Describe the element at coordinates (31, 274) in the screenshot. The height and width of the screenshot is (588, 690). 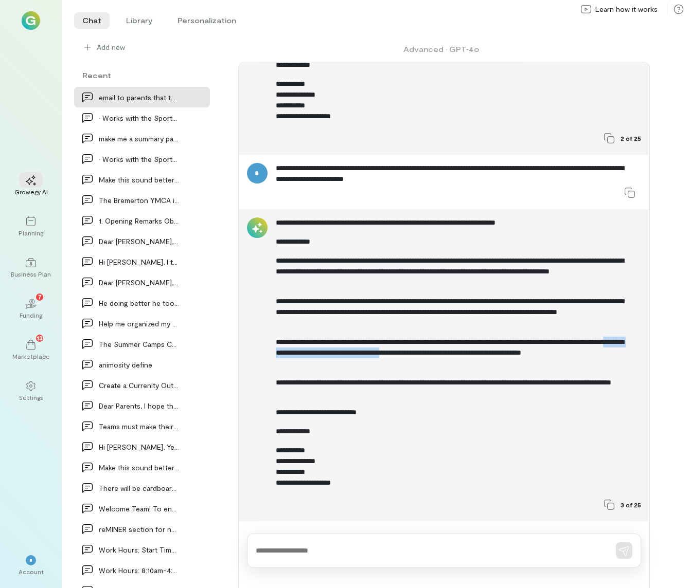
I see `div: Business Plan` at that location.